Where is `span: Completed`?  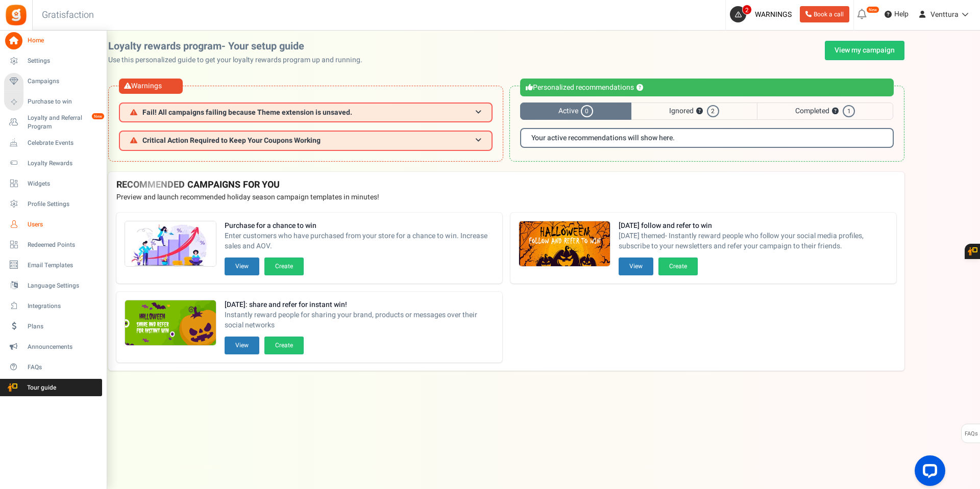 span: Completed is located at coordinates (825, 111).